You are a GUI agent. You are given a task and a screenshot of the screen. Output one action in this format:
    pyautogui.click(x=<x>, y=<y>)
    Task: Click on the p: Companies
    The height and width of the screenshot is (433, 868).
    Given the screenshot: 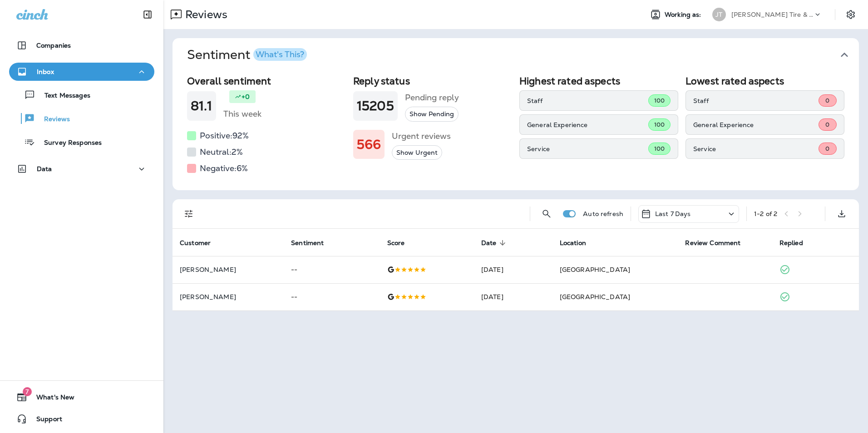 What is the action you would take?
    pyautogui.click(x=54, y=46)
    